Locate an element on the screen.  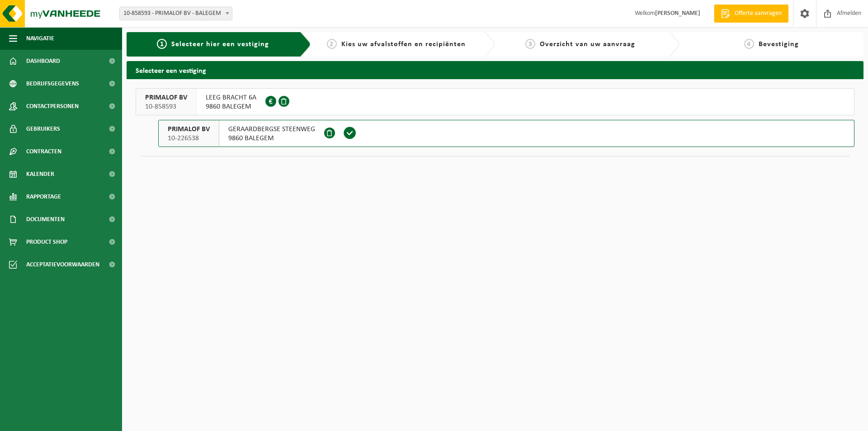
span: Gebruikers is located at coordinates (43, 128).